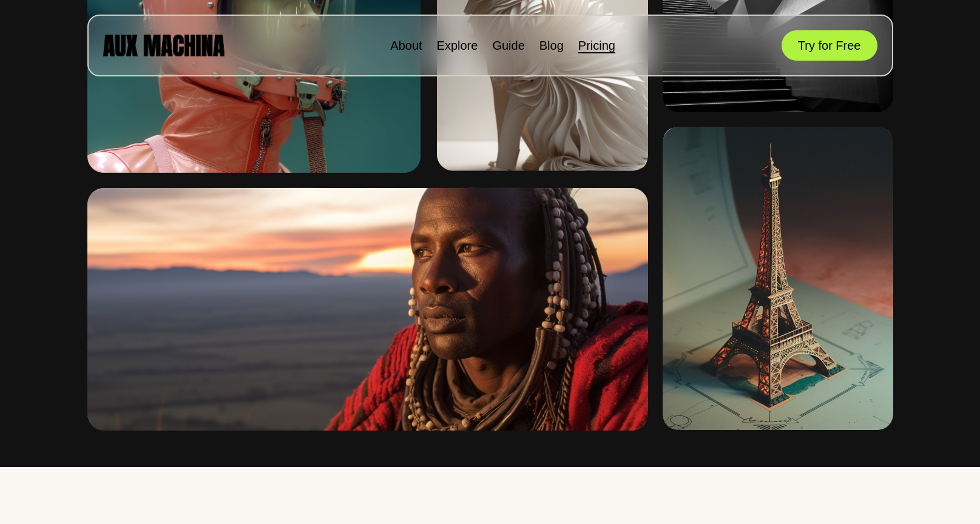  What do you see at coordinates (406, 45) in the screenshot?
I see `a: About` at bounding box center [406, 45].